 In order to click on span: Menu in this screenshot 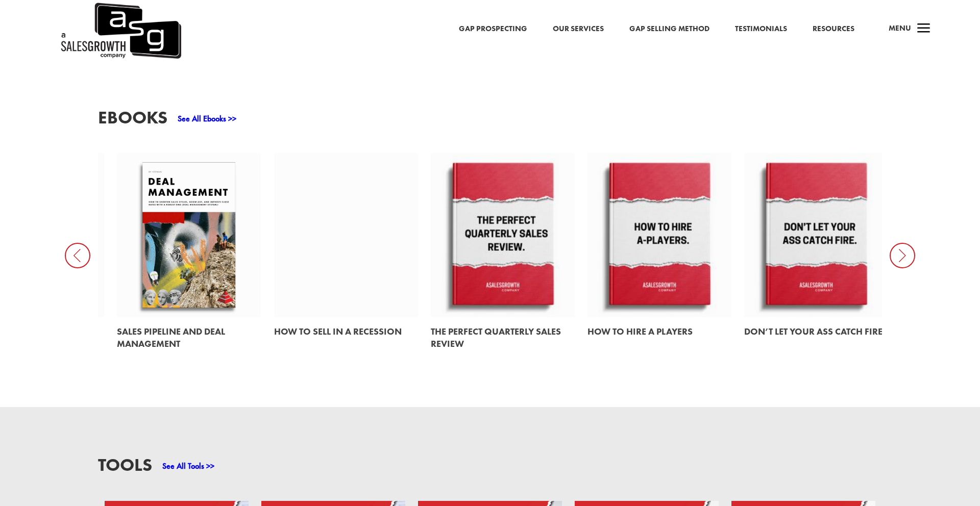, I will do `click(899, 28)`.